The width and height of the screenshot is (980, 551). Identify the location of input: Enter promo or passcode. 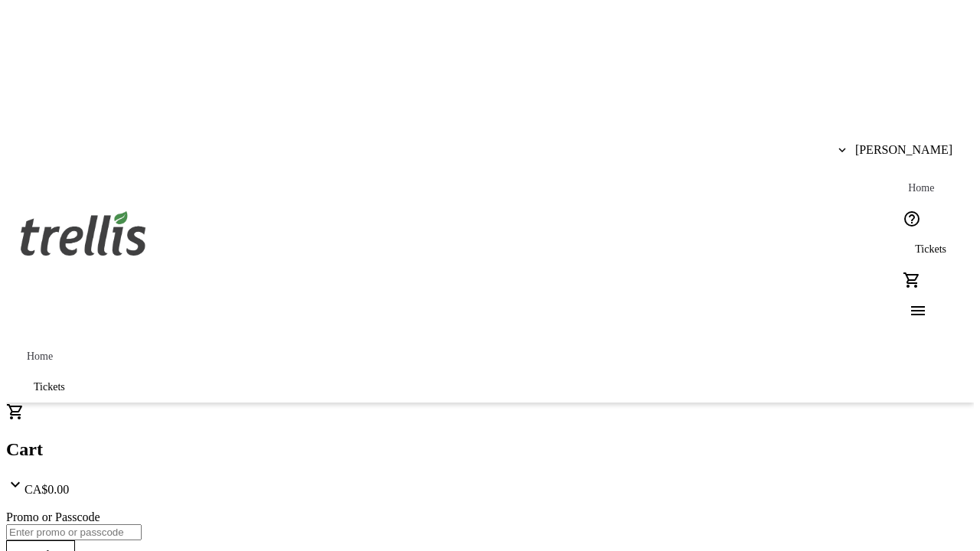
(74, 532).